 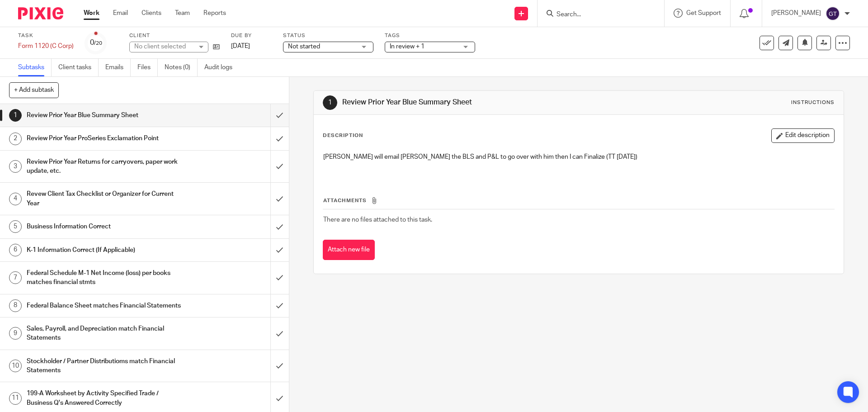 I want to click on a: Emails, so click(x=118, y=67).